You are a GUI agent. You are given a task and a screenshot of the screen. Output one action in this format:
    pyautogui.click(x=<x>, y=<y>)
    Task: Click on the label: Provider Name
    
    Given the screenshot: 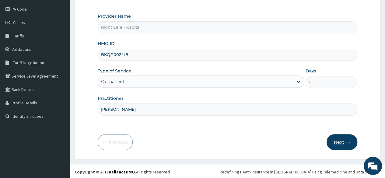 What is the action you would take?
    pyautogui.click(x=114, y=16)
    